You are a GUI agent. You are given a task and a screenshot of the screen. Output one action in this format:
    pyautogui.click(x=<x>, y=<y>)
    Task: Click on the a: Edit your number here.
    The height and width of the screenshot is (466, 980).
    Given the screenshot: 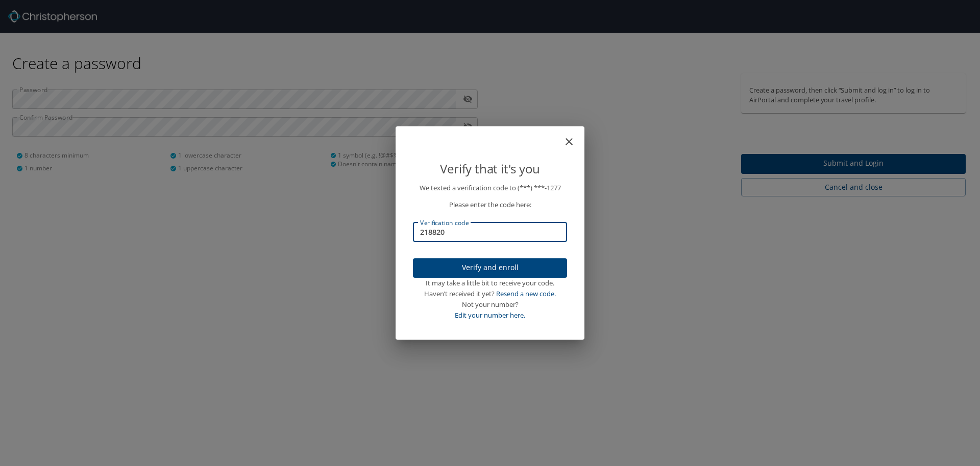 What is the action you would take?
    pyautogui.click(x=490, y=314)
    